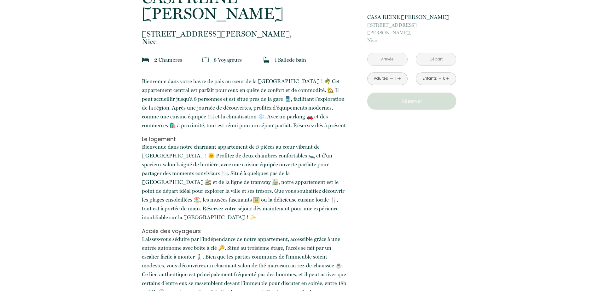 The width and height of the screenshot is (598, 291). What do you see at coordinates (444, 79) in the screenshot?
I see `div: 0` at bounding box center [444, 79].